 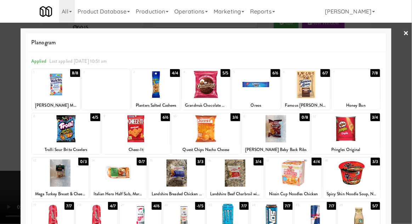 What do you see at coordinates (260, 116) in the screenshot?
I see `div: 11` at bounding box center [260, 116].